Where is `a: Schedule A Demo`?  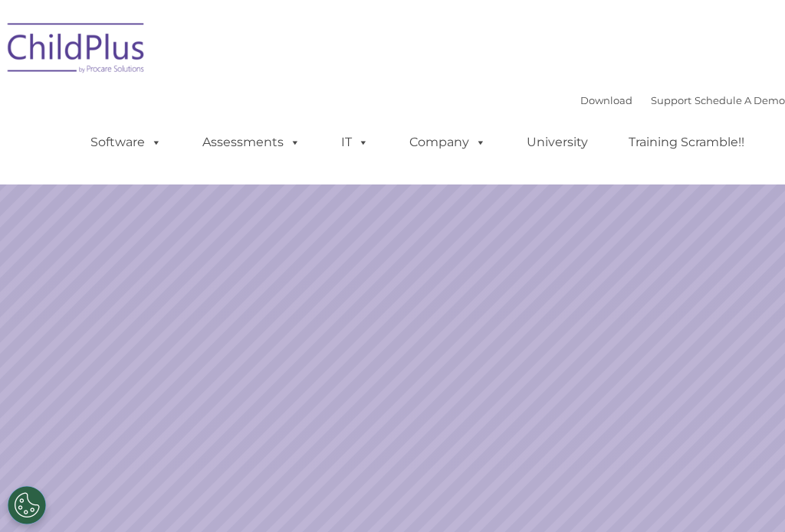 a: Schedule A Demo is located at coordinates (740, 100).